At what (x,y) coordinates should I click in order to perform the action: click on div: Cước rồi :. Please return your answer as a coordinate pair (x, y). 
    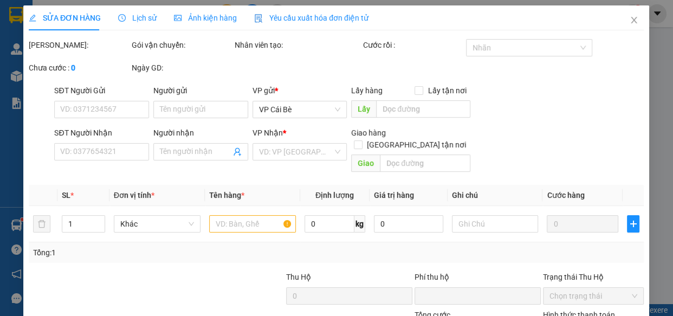
    Looking at the image, I should click on (414, 45).